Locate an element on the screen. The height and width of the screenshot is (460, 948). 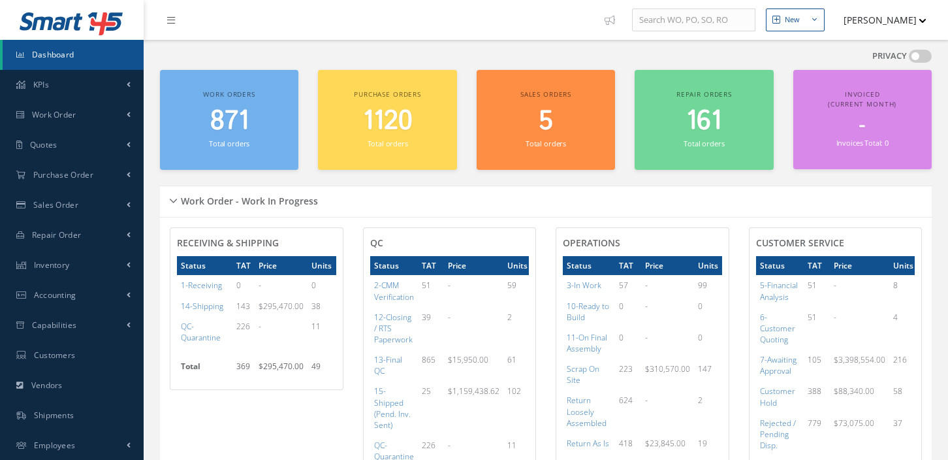
span: Shipments is located at coordinates (54, 415).